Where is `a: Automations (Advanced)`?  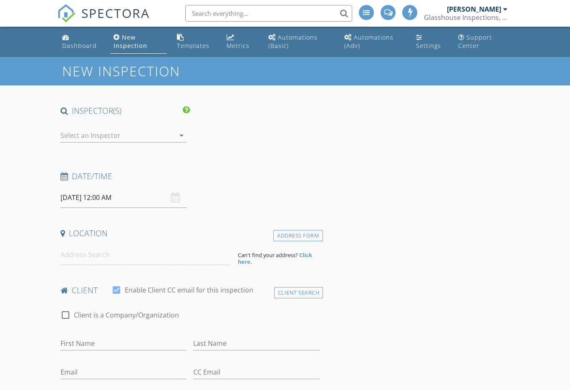
a: Automations (Advanced) is located at coordinates (373, 42).